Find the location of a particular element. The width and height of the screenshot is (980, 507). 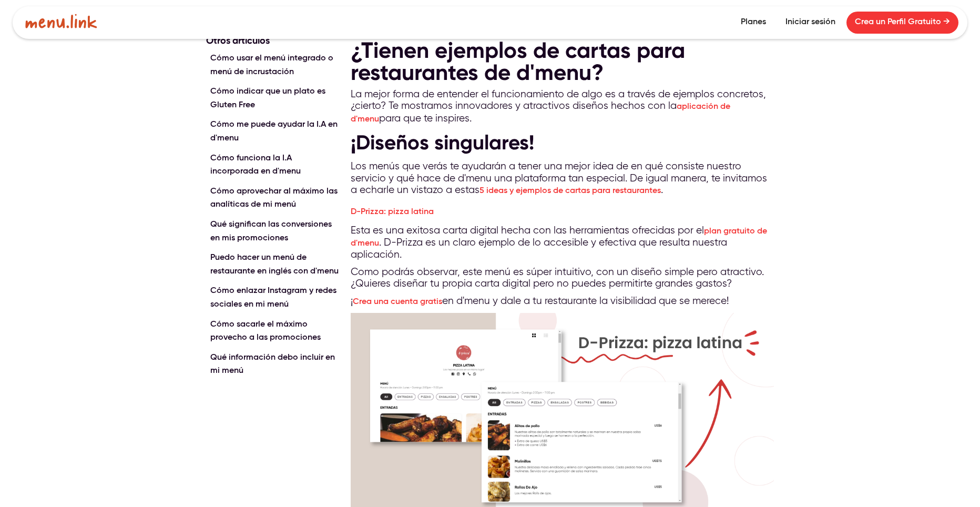

a: Cómo usar el menú integrado o menú de incrustación is located at coordinates (273, 65).